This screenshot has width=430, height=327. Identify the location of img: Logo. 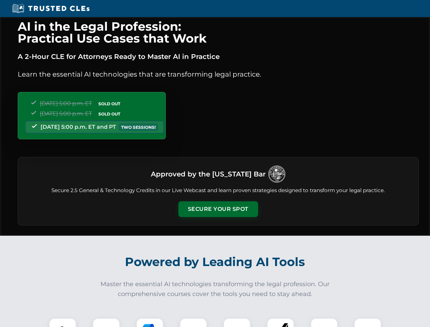
(277, 174).